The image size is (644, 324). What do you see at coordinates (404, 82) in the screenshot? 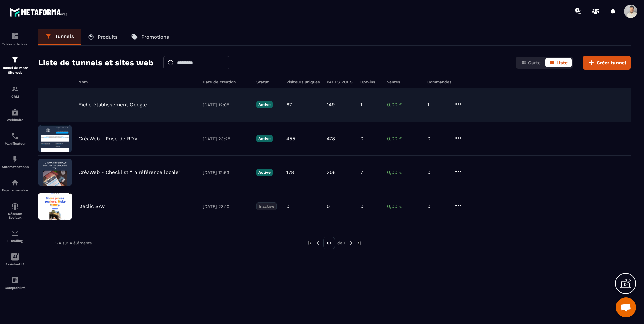
I see `h6: Ventes` at bounding box center [404, 82].